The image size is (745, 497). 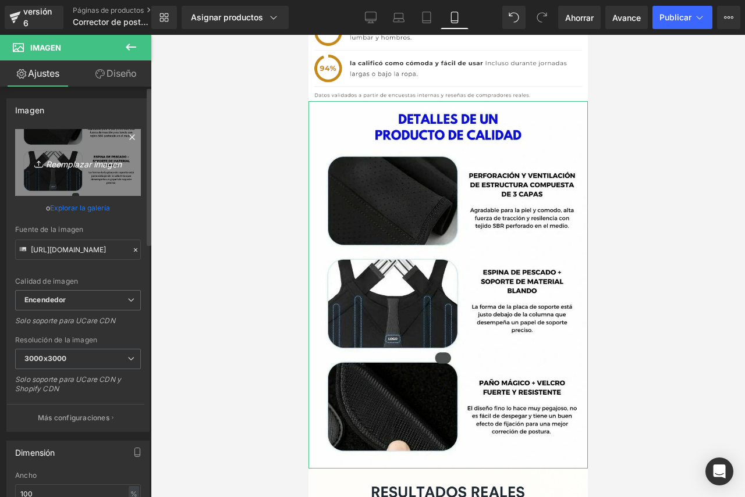 I want to click on input: Enlace, so click(x=78, y=250).